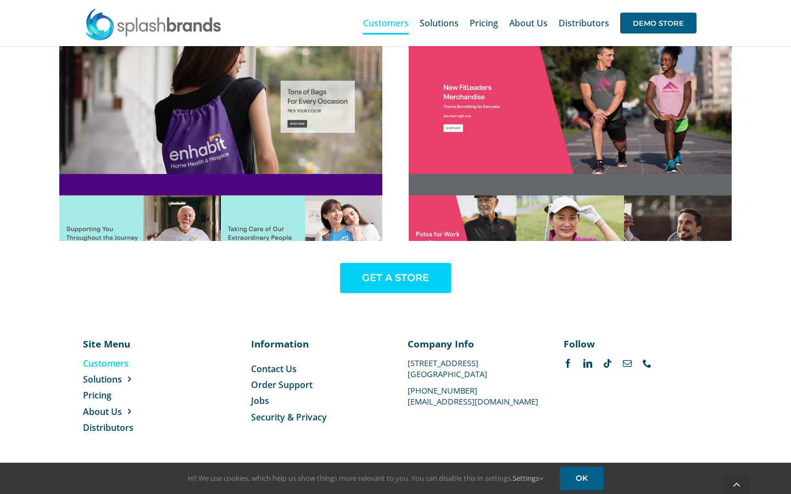 Image resolution: width=791 pixels, height=494 pixels. I want to click on span: DEMO STORE, so click(658, 23).